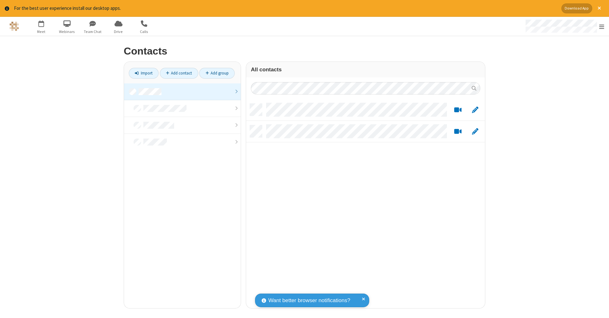 The width and height of the screenshot is (609, 318). Describe the element at coordinates (41, 32) in the screenshot. I see `span: Meet` at that location.